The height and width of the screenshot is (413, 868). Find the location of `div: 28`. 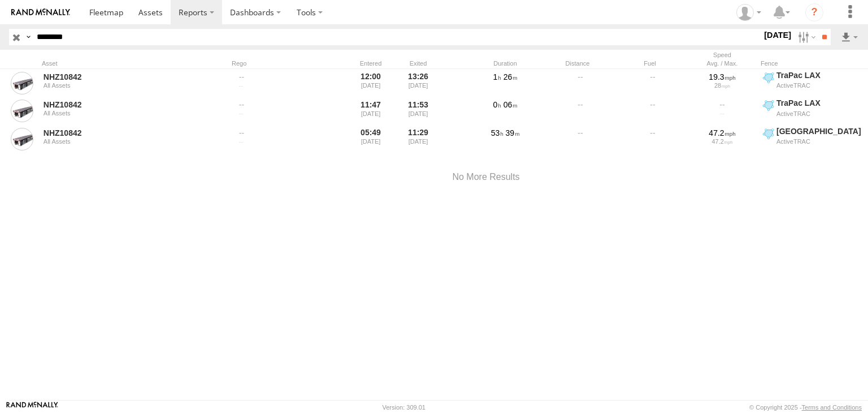

div: 28 is located at coordinates (722, 85).